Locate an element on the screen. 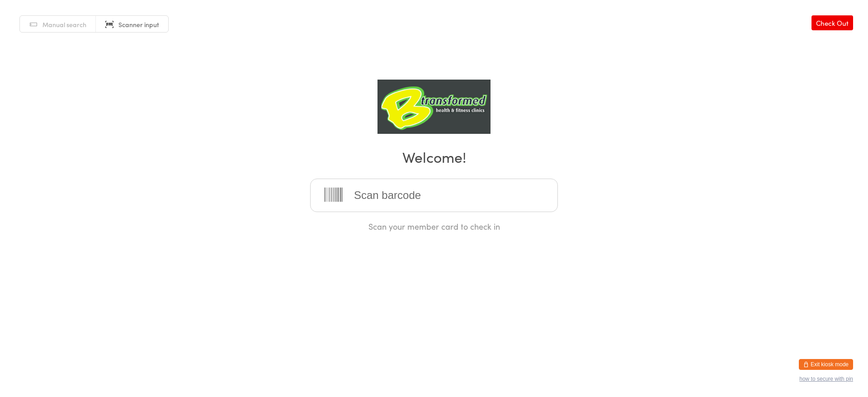  div: Scan your member card to check in is located at coordinates (434, 226).